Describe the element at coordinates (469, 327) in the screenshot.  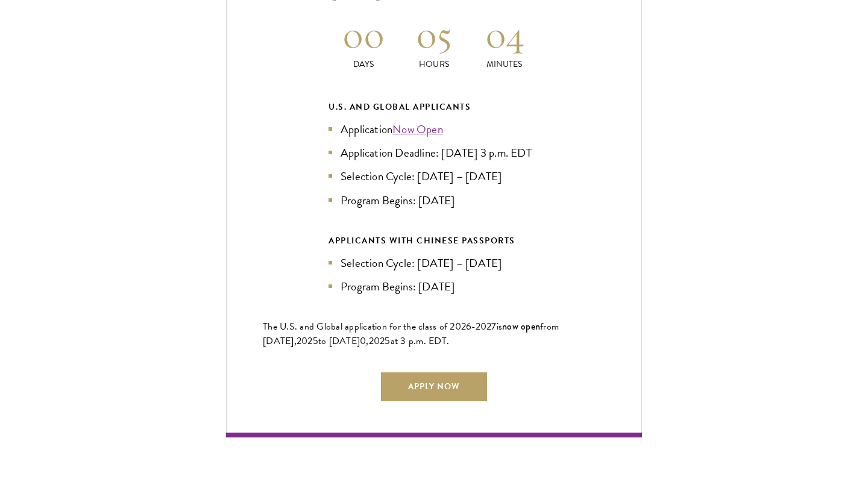
I see `span: 6` at that location.